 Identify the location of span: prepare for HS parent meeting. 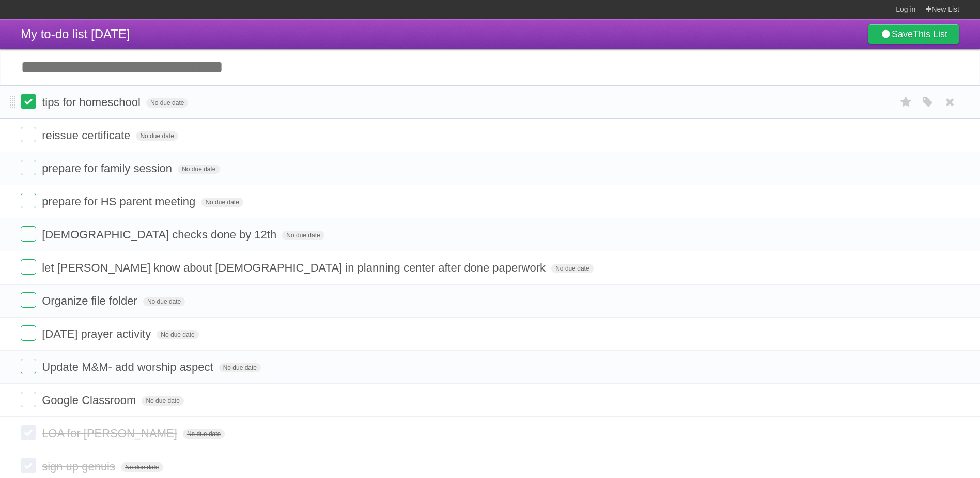
(120, 201).